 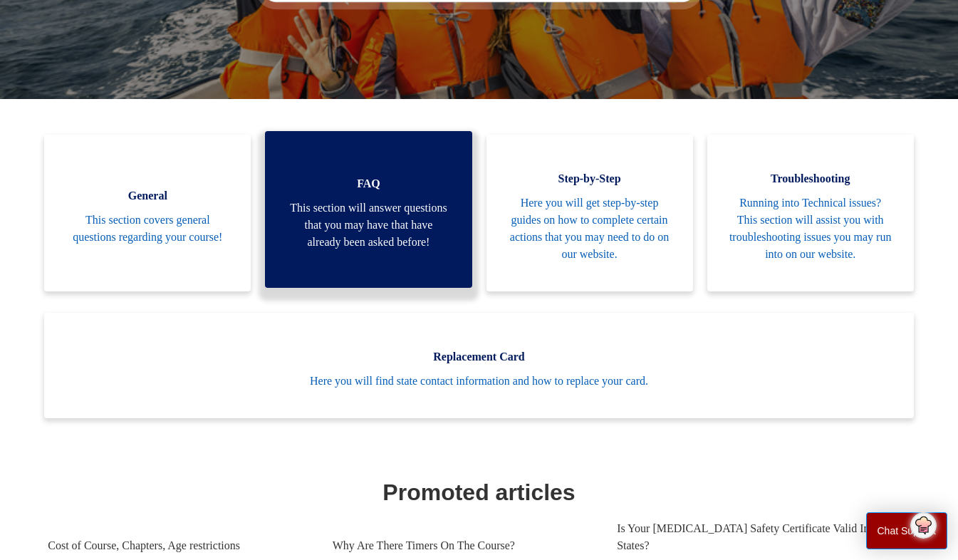 What do you see at coordinates (368, 210) in the screenshot?
I see `a: FAQ This section will answer questions that you may have that have already been asked before!` at bounding box center [368, 210].